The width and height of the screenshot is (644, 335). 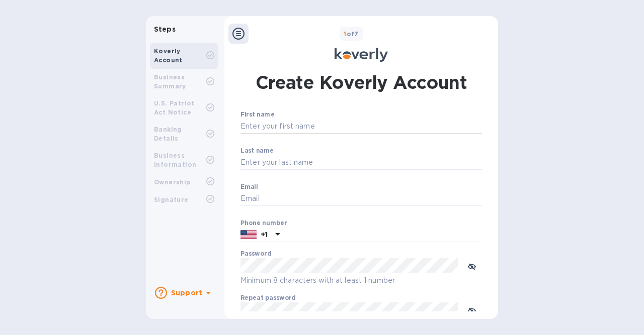 I want to click on b: Banking Details, so click(x=168, y=133).